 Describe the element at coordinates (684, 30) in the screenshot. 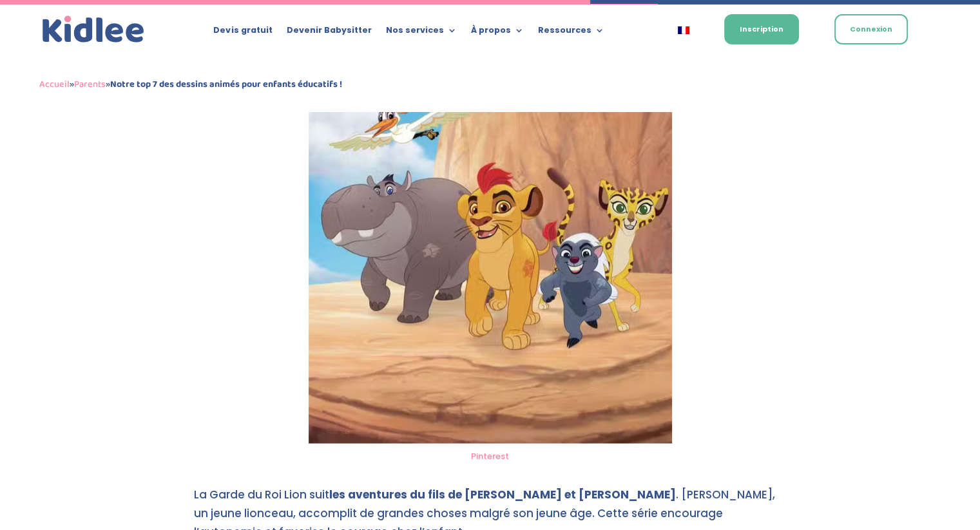

I see `img: Français` at that location.